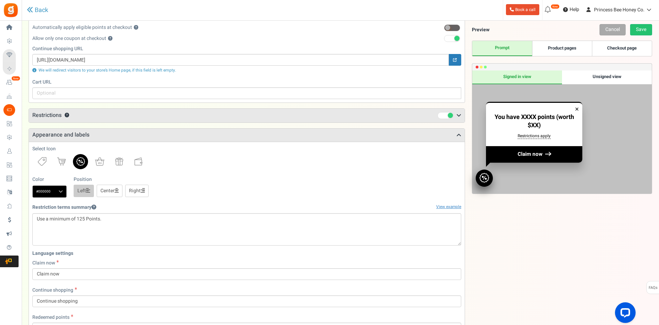 The height and width of the screenshot is (325, 659). What do you see at coordinates (83, 180) in the screenshot?
I see `label: Position` at bounding box center [83, 180].